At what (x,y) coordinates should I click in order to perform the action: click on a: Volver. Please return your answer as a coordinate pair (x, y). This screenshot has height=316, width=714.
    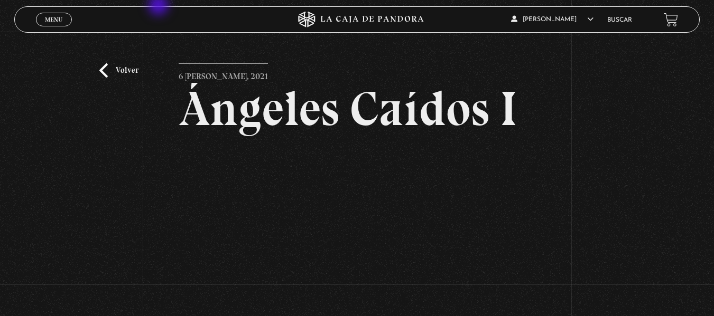
    Looking at the image, I should click on (119, 70).